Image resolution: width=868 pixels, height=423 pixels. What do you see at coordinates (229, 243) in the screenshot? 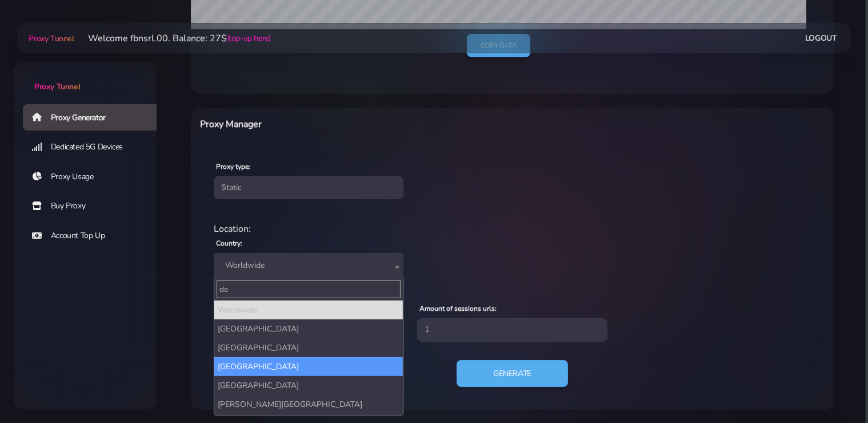
I see `label: Country:` at bounding box center [229, 243].